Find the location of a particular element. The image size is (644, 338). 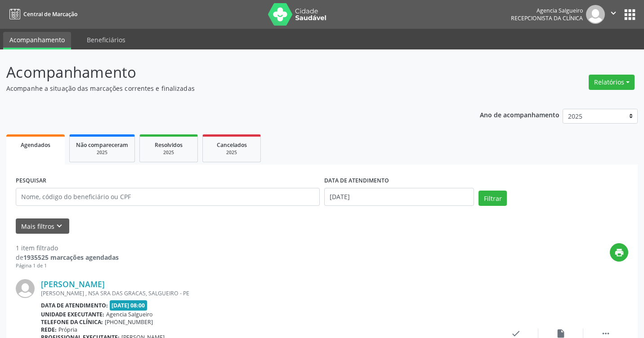

span: Central de Marcação is located at coordinates (50, 14).